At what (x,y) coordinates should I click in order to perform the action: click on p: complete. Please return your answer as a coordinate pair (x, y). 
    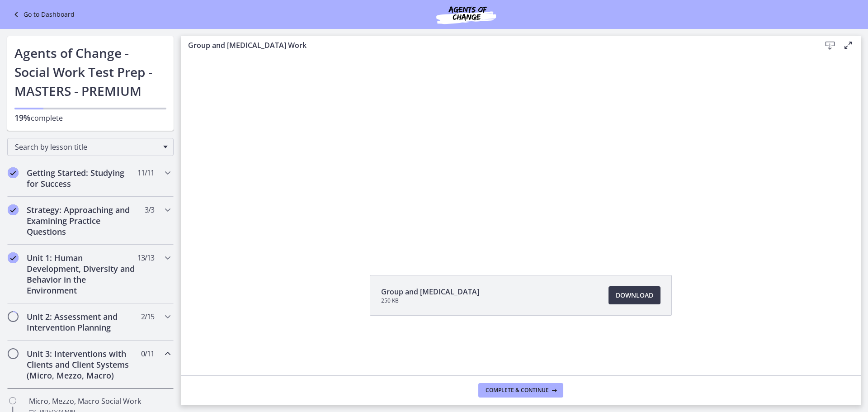
    Looking at the image, I should click on (90, 117).